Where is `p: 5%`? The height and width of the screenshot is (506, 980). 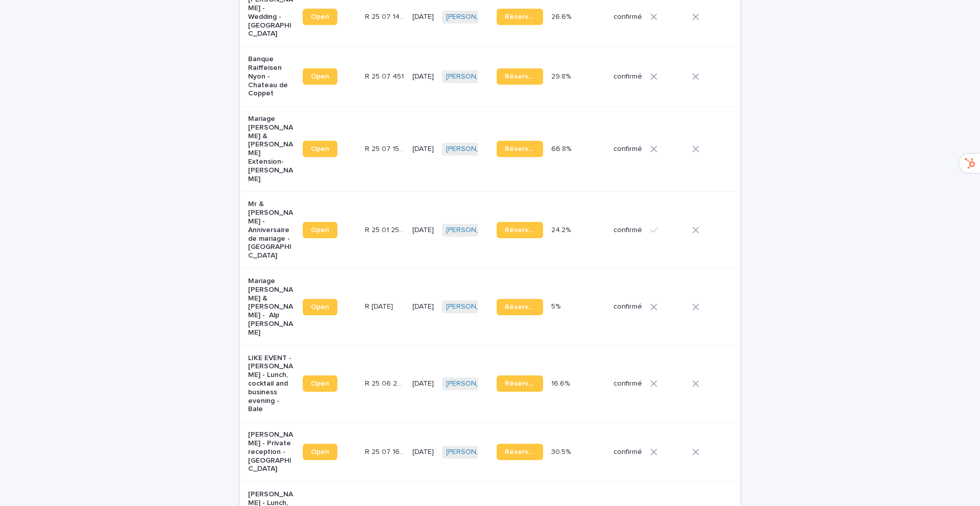
p: 5% is located at coordinates (557, 306).